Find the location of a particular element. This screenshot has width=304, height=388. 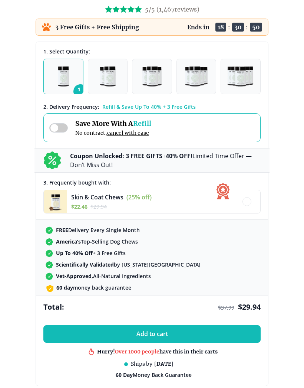

img: Pack of 5 - Natural Dog Supplements is located at coordinates (241, 76).